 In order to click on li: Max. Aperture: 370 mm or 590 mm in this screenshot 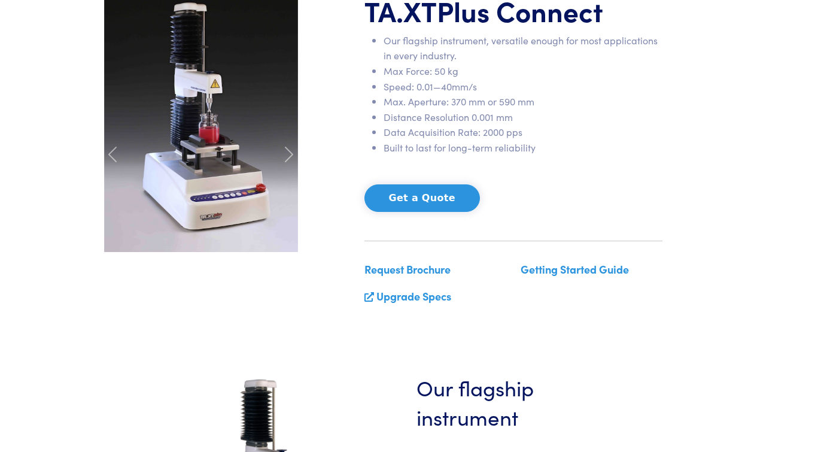, I will do `click(523, 102)`.